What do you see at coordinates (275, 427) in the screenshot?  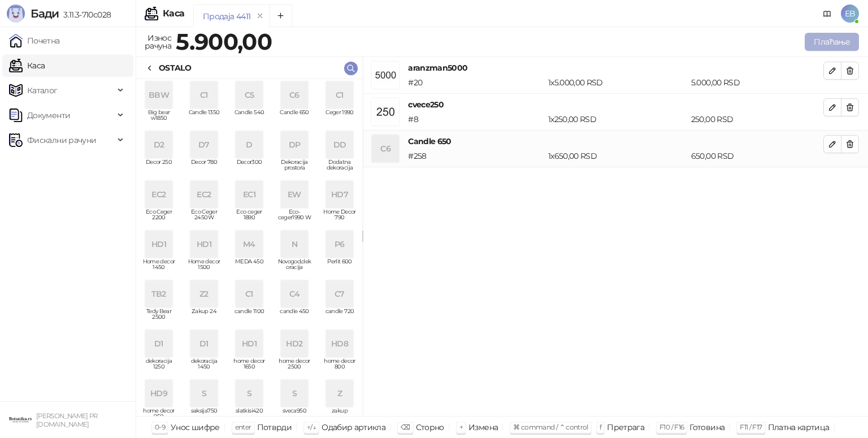 I see `div: Потврди` at bounding box center [275, 427].